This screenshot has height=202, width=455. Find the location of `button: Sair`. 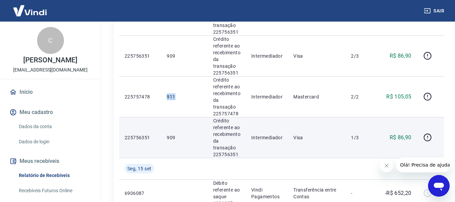

button: Sair is located at coordinates (435, 11).